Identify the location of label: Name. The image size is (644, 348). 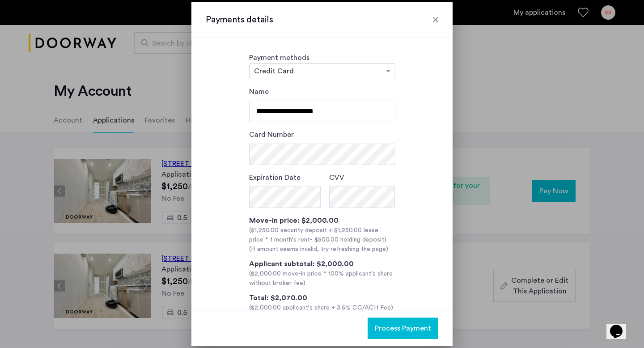
(259, 92).